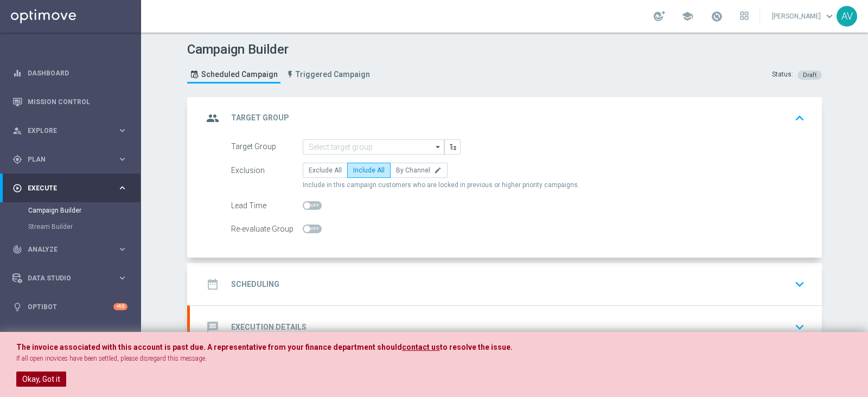  I want to click on i: message, so click(213, 327).